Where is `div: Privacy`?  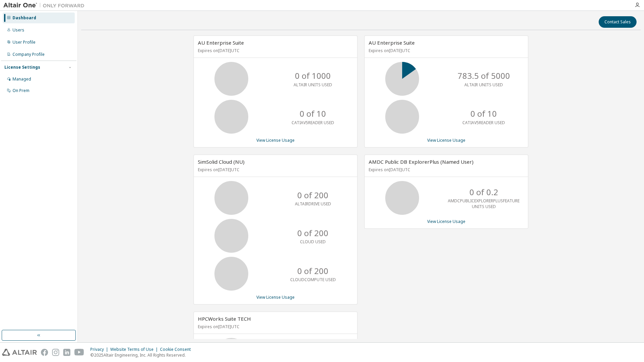 div: Privacy is located at coordinates (100, 350).